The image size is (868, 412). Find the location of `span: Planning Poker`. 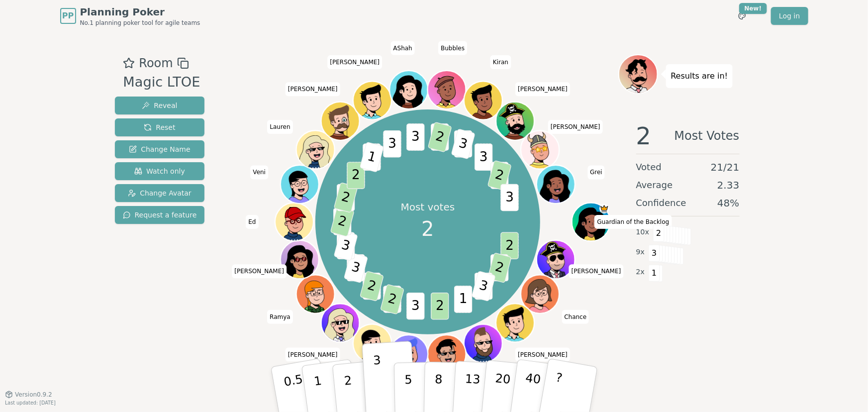

span: Planning Poker is located at coordinates (140, 12).